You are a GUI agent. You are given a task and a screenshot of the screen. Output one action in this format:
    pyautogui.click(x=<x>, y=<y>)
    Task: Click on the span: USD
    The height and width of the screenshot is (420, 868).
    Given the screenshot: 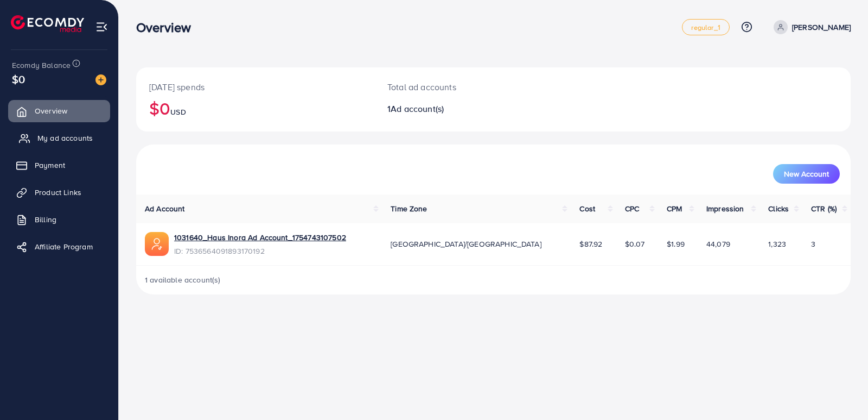 What is the action you would take?
    pyautogui.click(x=178, y=112)
    